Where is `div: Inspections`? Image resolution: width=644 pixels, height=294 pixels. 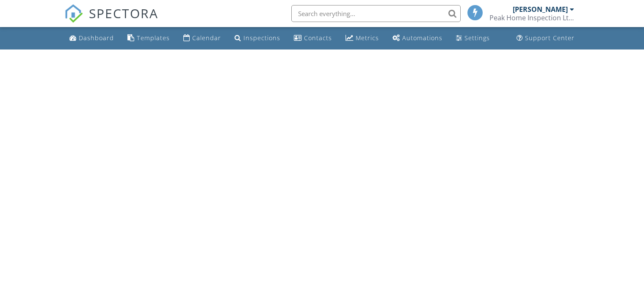
div: Inspections is located at coordinates (261, 38).